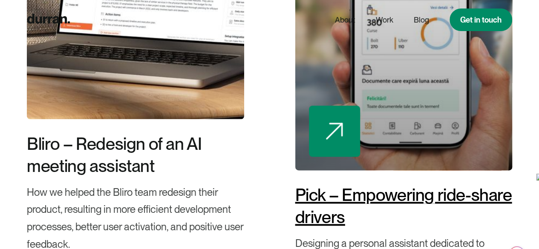  I want to click on a: home, so click(48, 20).